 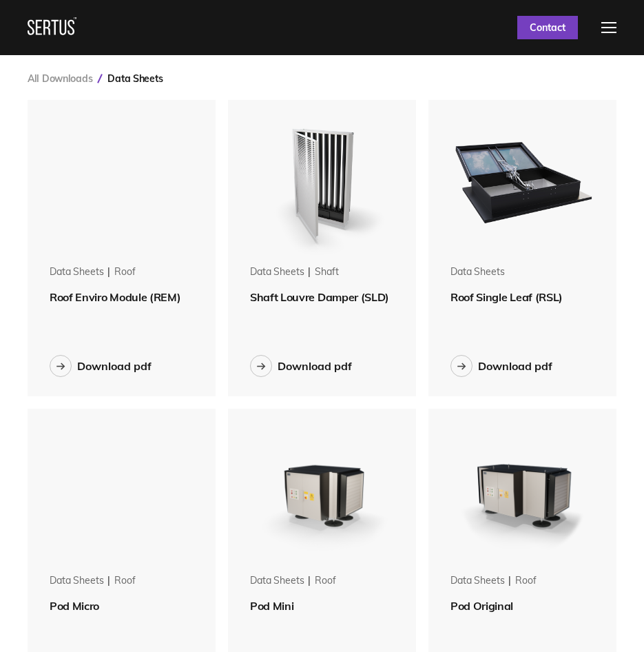 What do you see at coordinates (60, 79) in the screenshot?
I see `a: All Downloads` at bounding box center [60, 79].